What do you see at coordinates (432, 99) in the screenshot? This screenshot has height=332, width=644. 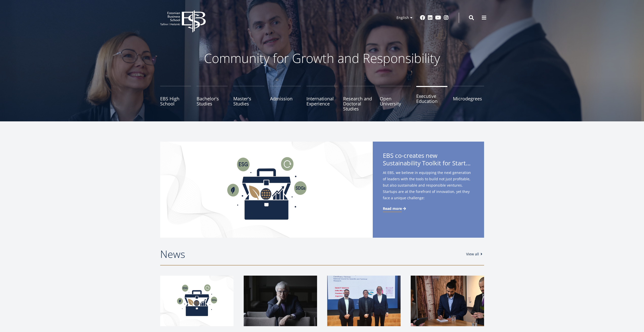 I see `a: Executive Education` at bounding box center [432, 99].